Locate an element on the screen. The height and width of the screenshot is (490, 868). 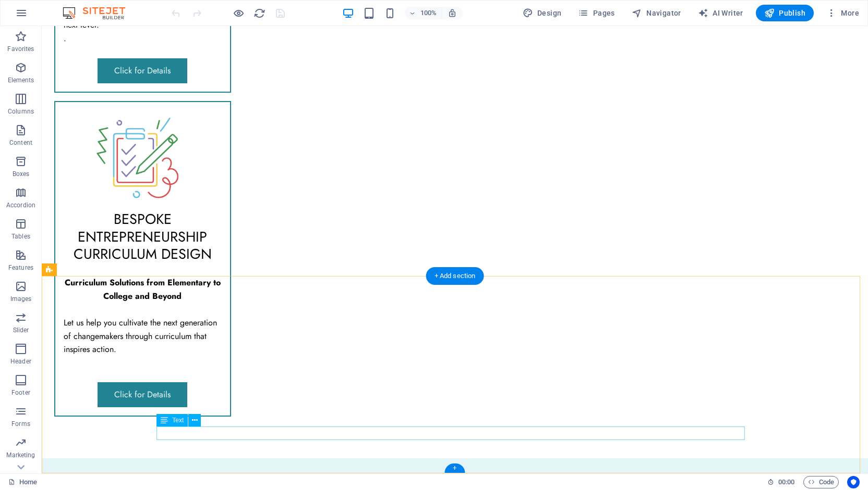
span: More is located at coordinates (842, 13).